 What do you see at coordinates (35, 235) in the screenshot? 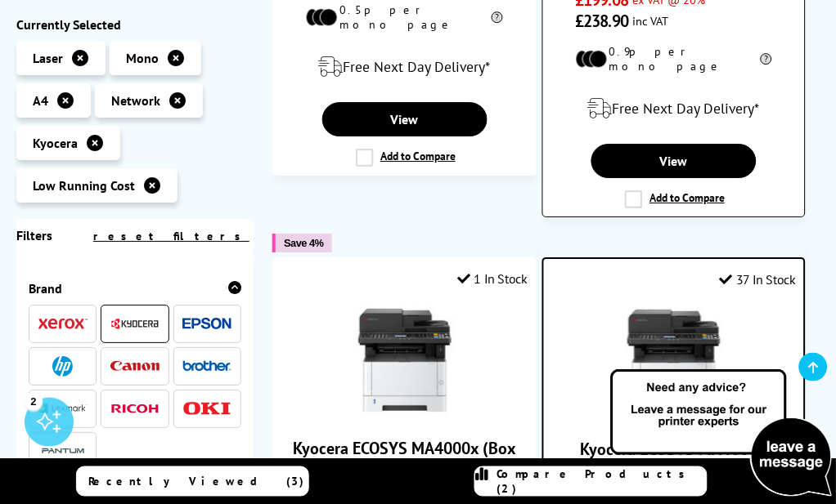
I see `span: Filters` at bounding box center [35, 235].